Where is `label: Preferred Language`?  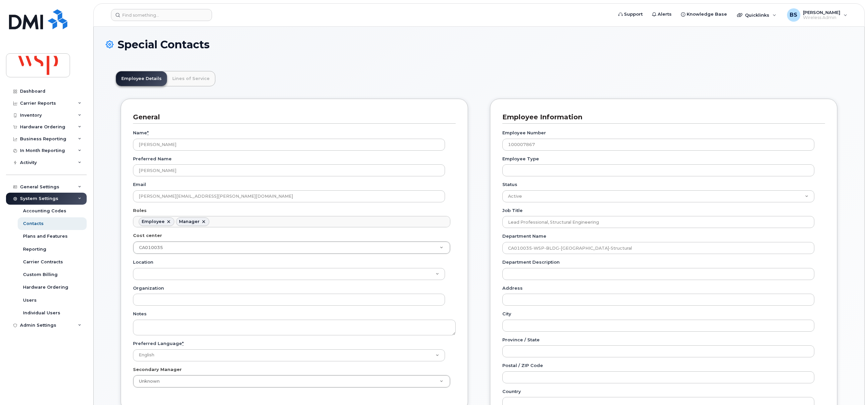
label: Preferred Language is located at coordinates (158, 343).